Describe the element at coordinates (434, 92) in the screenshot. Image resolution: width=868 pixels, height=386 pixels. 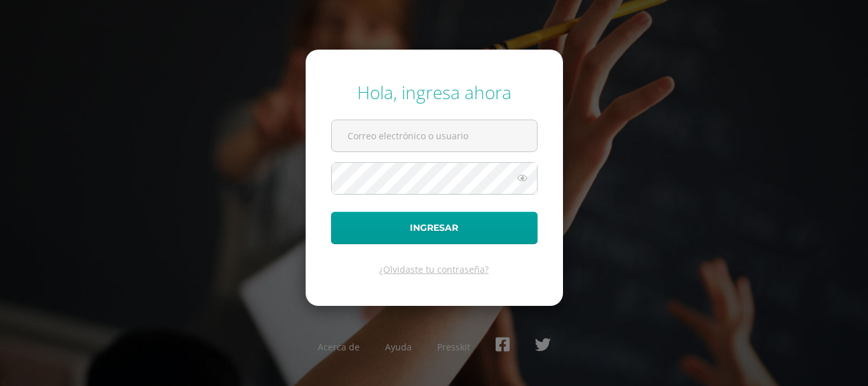
I see `div: Hola, ingresa ahora` at that location.